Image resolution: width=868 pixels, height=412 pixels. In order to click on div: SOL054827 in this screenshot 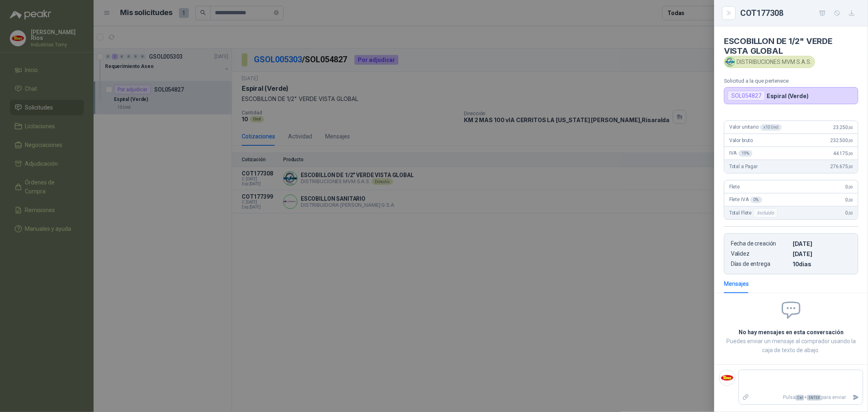, I will do `click(747, 96)`.